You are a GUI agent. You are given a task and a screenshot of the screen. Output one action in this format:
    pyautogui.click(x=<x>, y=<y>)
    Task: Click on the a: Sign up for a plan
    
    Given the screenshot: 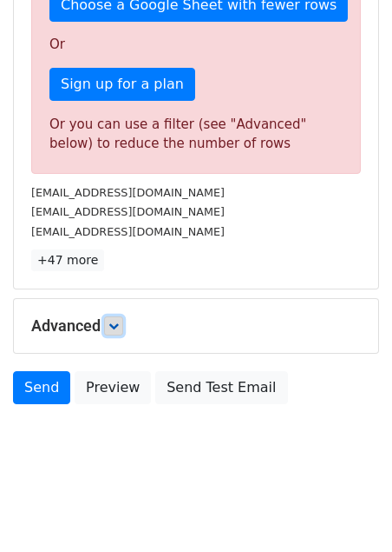 What is the action you would take?
    pyautogui.click(x=123, y=84)
    